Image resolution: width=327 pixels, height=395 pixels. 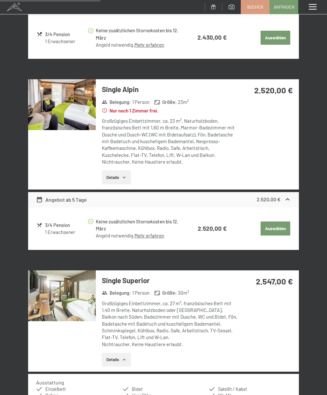 What do you see at coordinates (183, 102) in the screenshot?
I see `span: 23 m²` at bounding box center [183, 102].